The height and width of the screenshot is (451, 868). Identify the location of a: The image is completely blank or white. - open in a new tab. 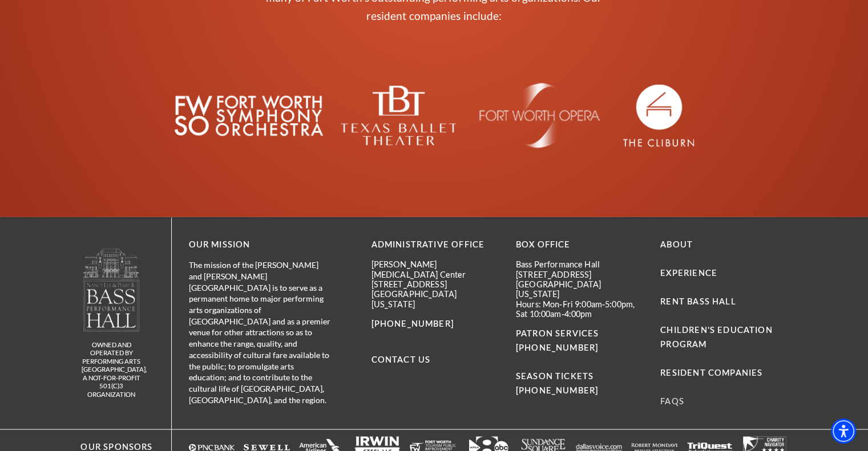
(539, 114).